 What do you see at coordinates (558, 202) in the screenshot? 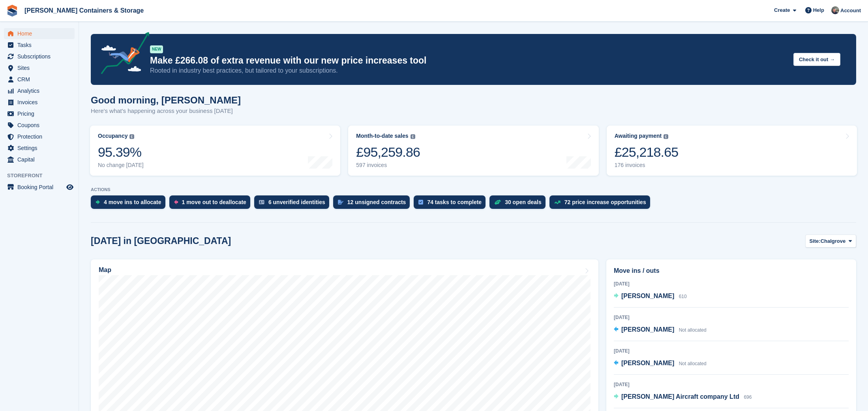
I see `img: price_increase_opportunities-93ffe204e8149a01c8c9dc8f82e8f89637d9d84a8eef4429ea346261dce0b2c0.svg` at bounding box center [558, 202].